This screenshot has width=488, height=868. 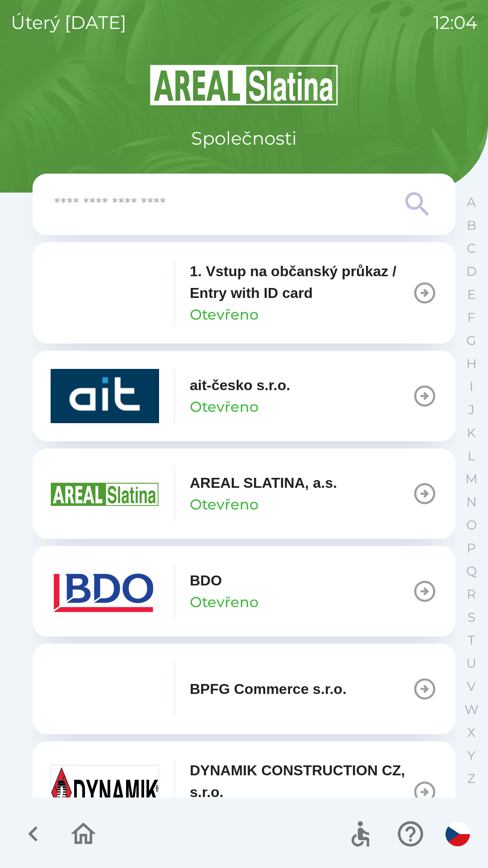 I want to click on p: I, so click(x=472, y=387).